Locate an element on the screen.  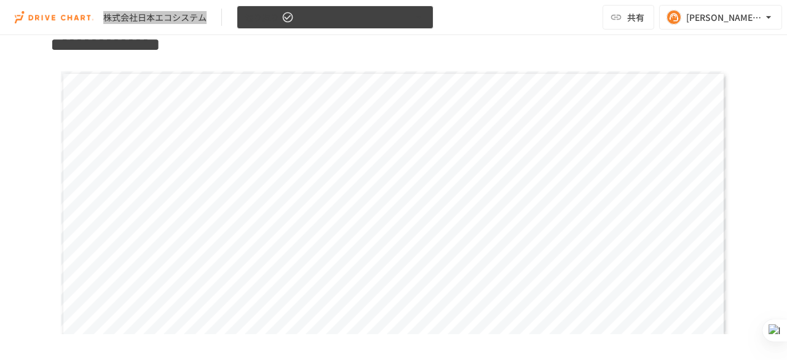
div: 株式会社日本エコシステム is located at coordinates (155, 17).